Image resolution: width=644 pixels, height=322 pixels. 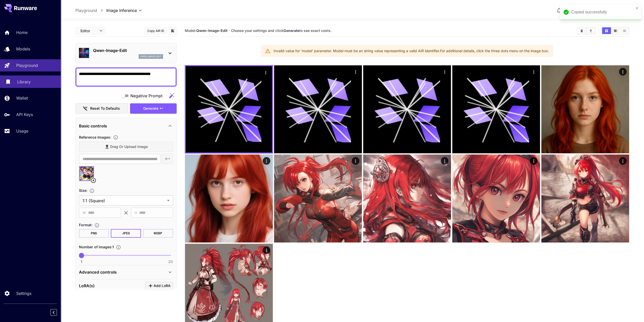 I want to click on span: H, so click(x=136, y=213).